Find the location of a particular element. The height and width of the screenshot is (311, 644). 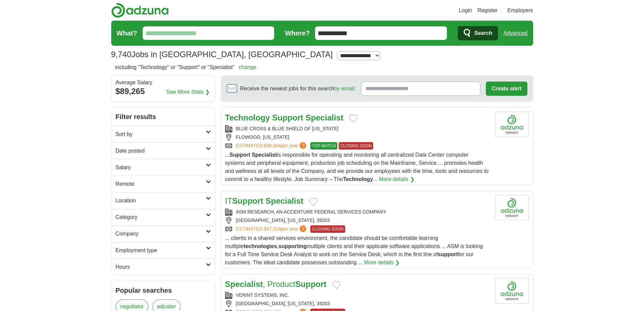

strong: technologies is located at coordinates (260, 246).